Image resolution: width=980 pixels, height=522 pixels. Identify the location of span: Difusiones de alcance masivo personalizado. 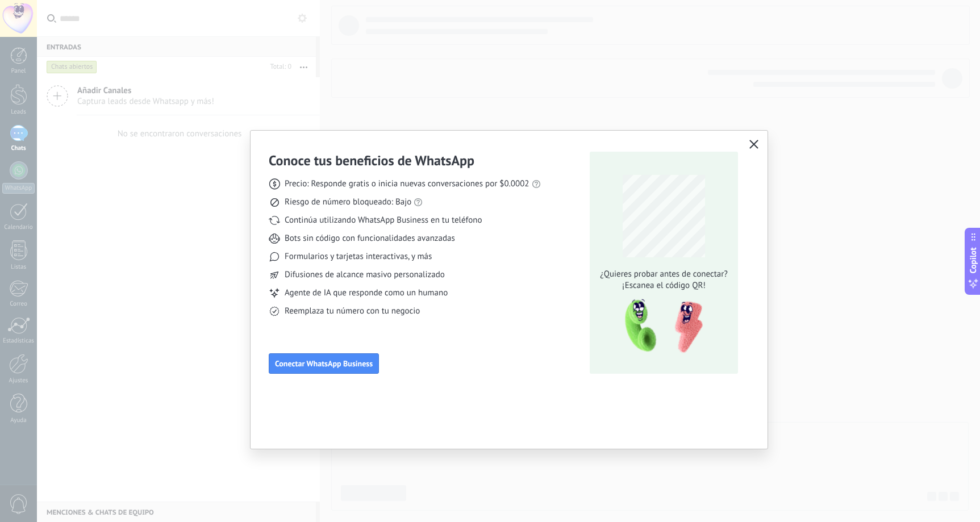
(365, 275).